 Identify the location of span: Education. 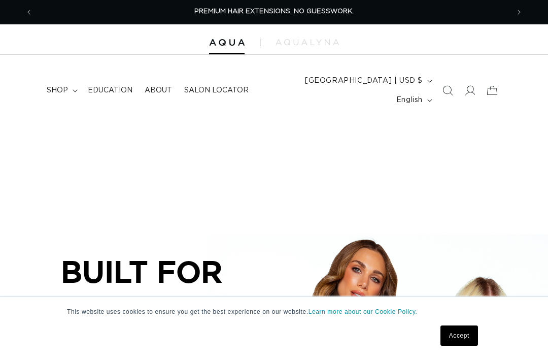
(110, 90).